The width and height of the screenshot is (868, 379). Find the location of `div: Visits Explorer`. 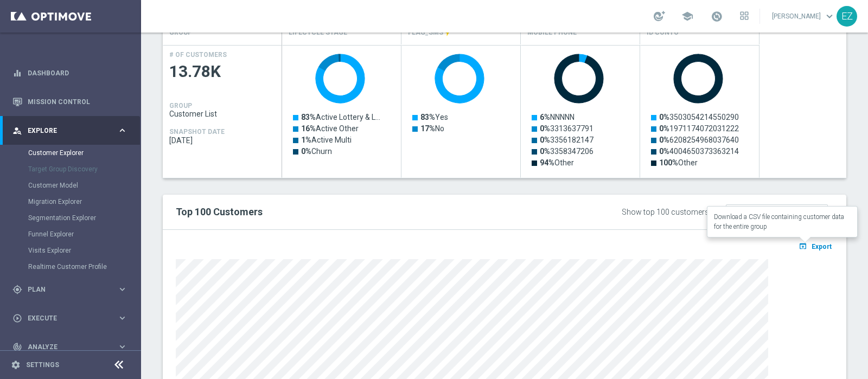

div: Visits Explorer is located at coordinates (84, 251).